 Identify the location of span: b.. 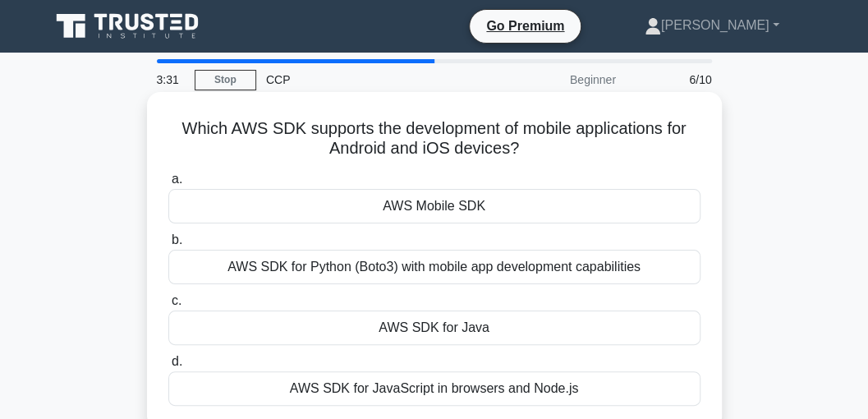
(177, 240).